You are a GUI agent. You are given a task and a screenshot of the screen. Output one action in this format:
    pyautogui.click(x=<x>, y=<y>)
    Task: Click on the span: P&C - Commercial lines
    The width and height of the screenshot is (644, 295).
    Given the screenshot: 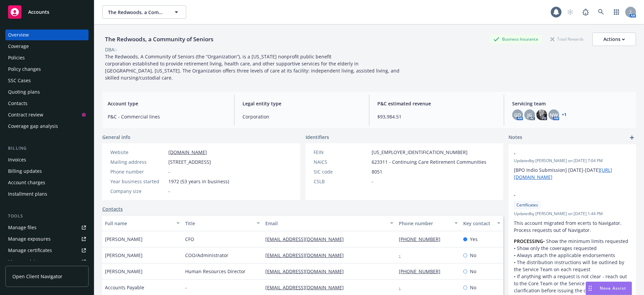 What is the action you would take?
    pyautogui.click(x=167, y=116)
    